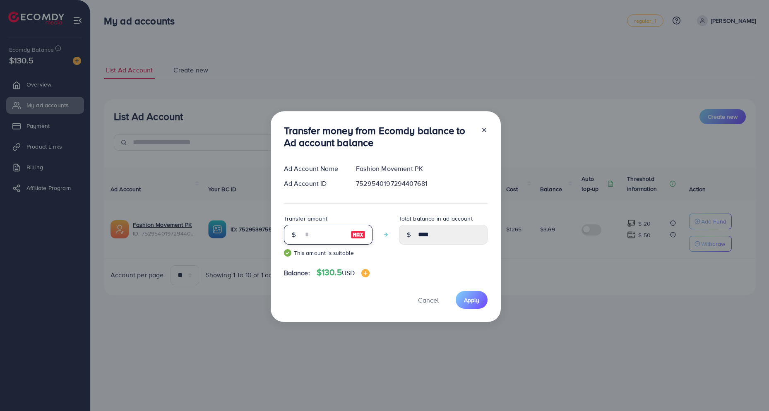 The image size is (769, 411). What do you see at coordinates (343, 272) in the screenshot?
I see `h4: $130.5` at bounding box center [343, 272].